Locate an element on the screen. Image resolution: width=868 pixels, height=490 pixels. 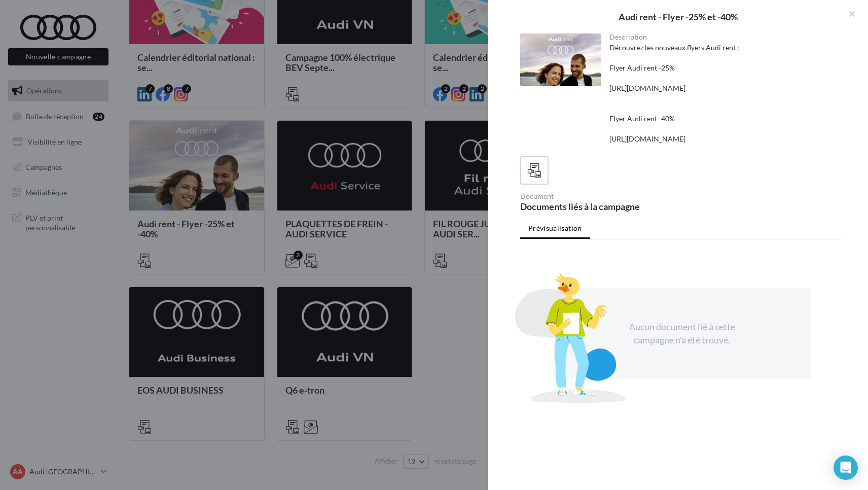
div: Documents liés à la campagne is located at coordinates (599, 206).